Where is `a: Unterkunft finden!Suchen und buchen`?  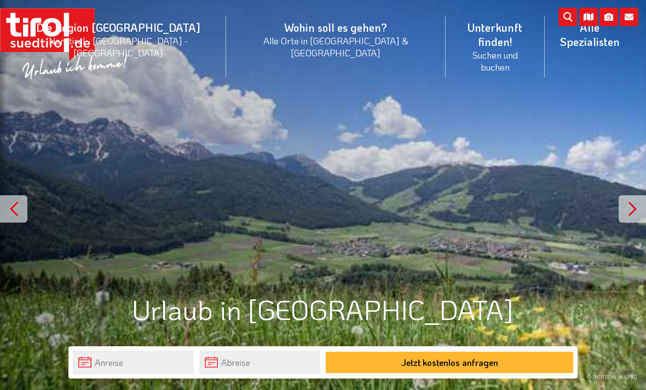
a: Unterkunft finden!Suchen und buchen is located at coordinates (495, 47).